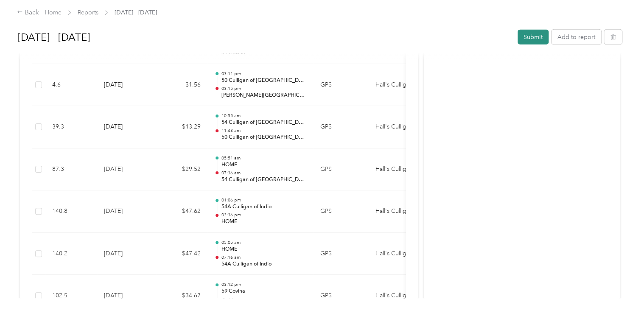 The image size is (644, 313). I want to click on td: $1.56, so click(182, 85).